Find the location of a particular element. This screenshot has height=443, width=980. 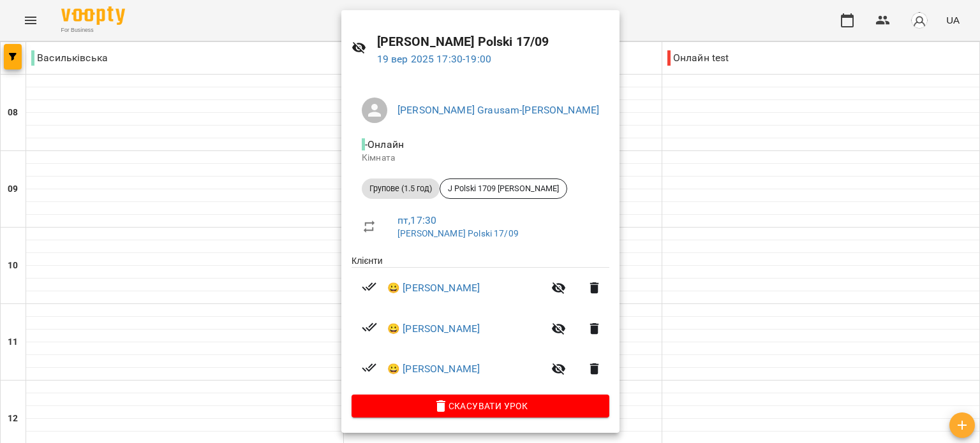

span: Скасувати Урок is located at coordinates (480, 406).